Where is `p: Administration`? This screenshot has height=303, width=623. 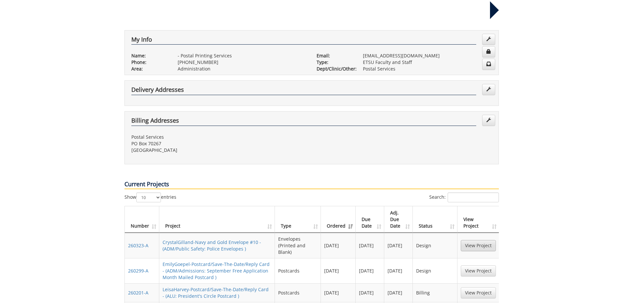
p: Administration is located at coordinates (242, 69).